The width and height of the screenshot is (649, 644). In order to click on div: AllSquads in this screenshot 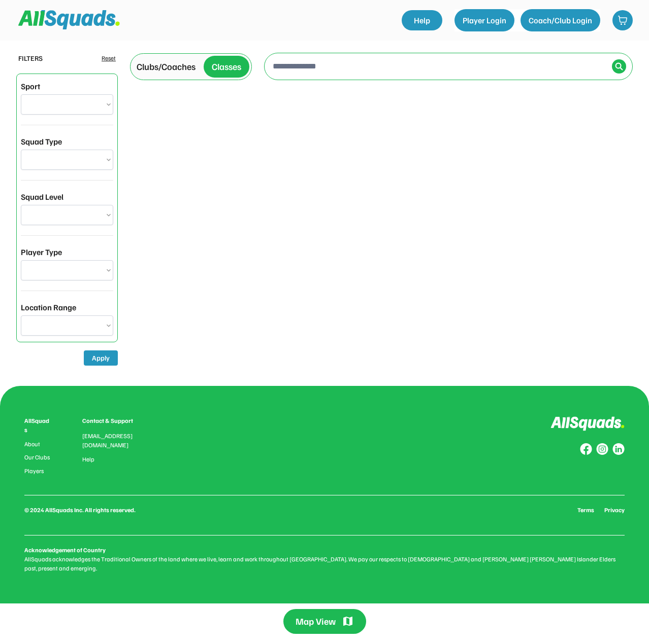, I will do `click(38, 425)`.